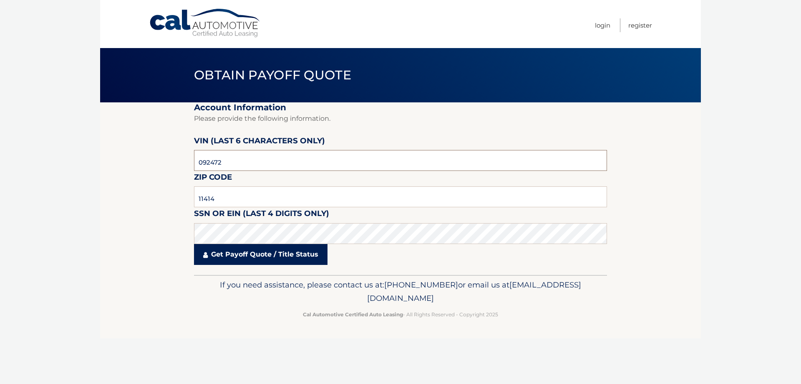 The height and width of the screenshot is (384, 801). What do you see at coordinates (401, 107) in the screenshot?
I see `h2: Account Information` at bounding box center [401, 107].